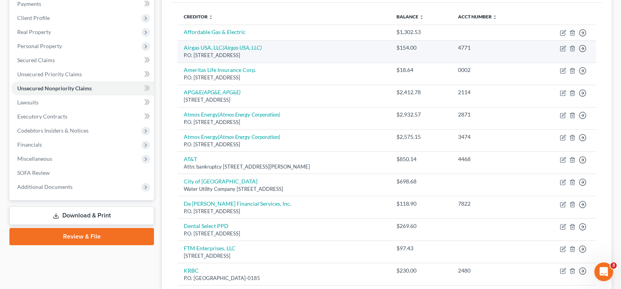 The height and width of the screenshot is (289, 621). Describe the element at coordinates (29, 4) in the screenshot. I see `span: Payments` at that location.